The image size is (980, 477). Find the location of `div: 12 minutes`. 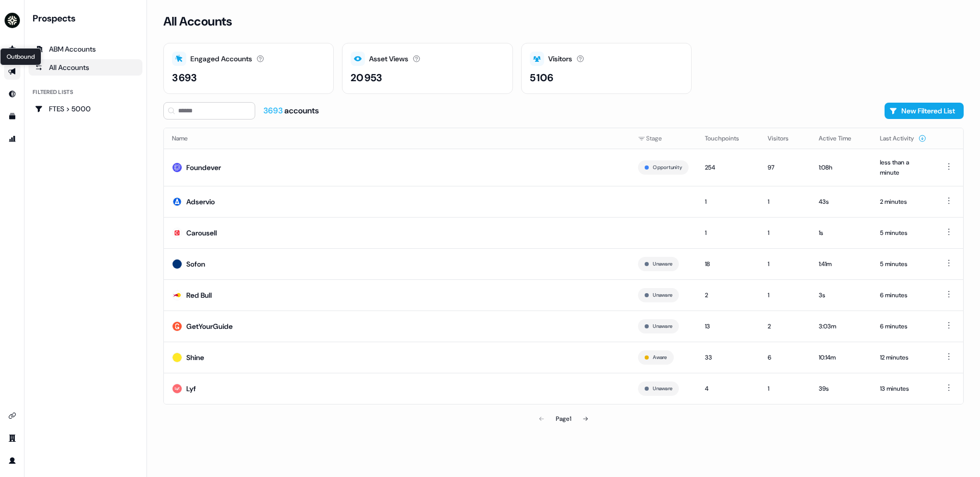

div: 12 minutes is located at coordinates (903, 357).